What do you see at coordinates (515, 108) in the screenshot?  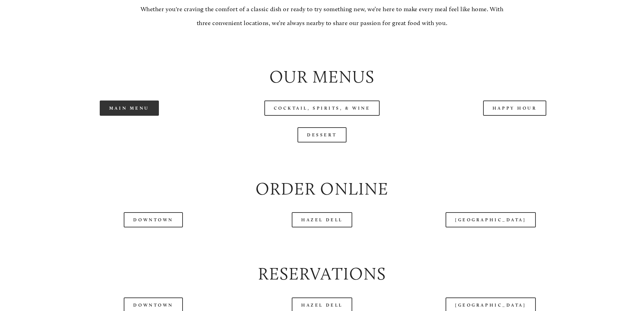 I see `a: Happy Hour` at bounding box center [515, 108].